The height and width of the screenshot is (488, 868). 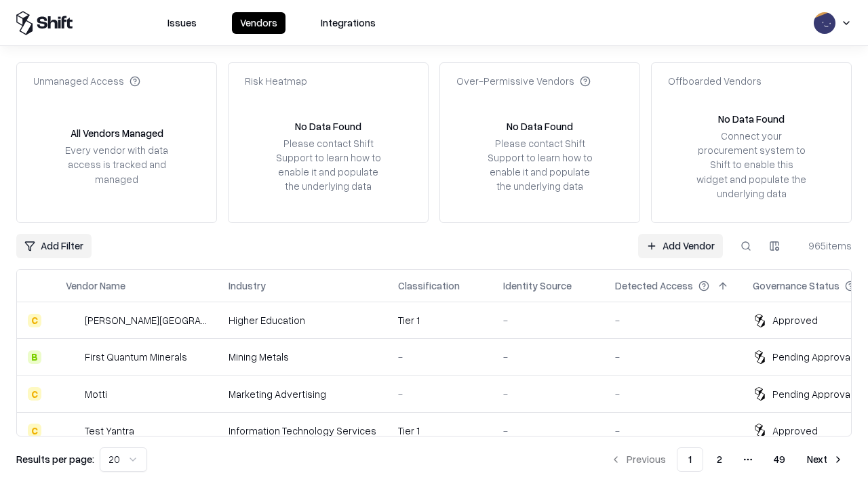 What do you see at coordinates (680, 246) in the screenshot?
I see `a: Add Vendor` at bounding box center [680, 246].